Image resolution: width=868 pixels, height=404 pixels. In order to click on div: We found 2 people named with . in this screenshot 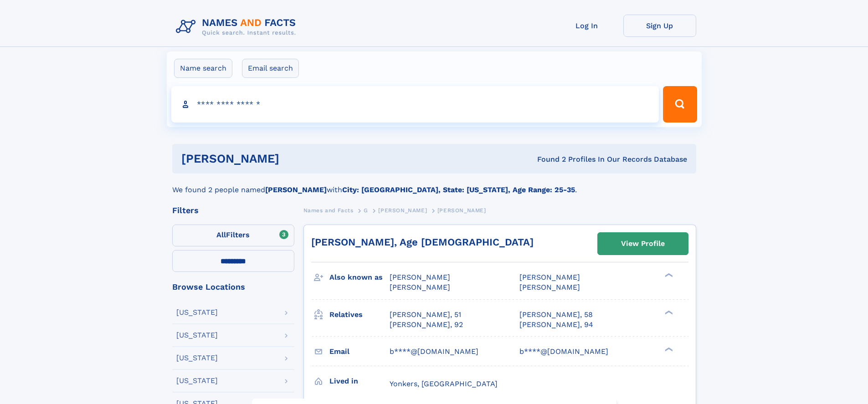, I will do `click(435, 185)`.